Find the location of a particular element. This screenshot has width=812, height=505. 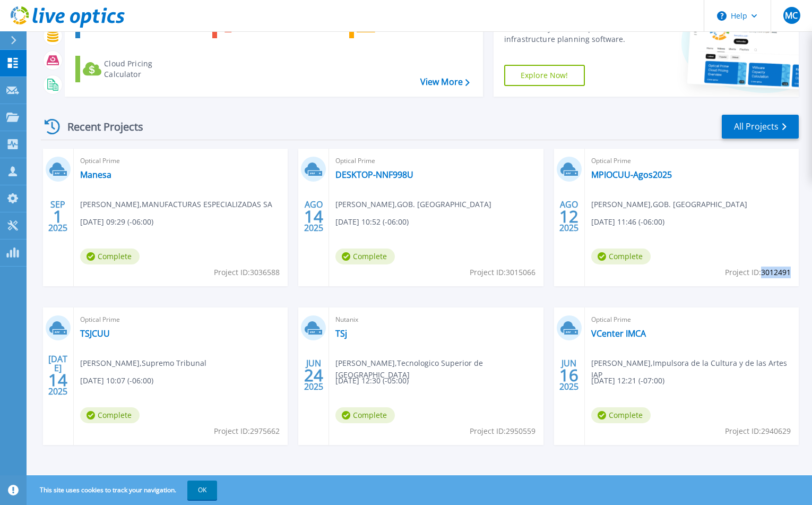

div: Cloud Pricing Calculator is located at coordinates (146, 69).